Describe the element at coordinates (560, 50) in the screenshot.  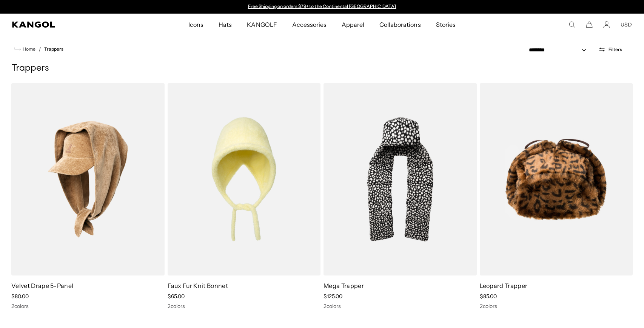
I see `select: Sort by: Featured` at that location.